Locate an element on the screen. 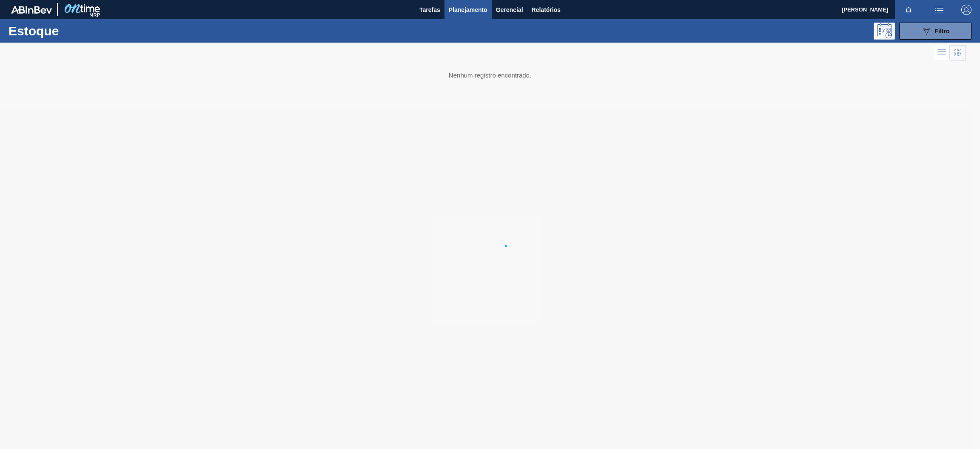 This screenshot has height=449, width=980. h1: Estoque is located at coordinates (73, 30).